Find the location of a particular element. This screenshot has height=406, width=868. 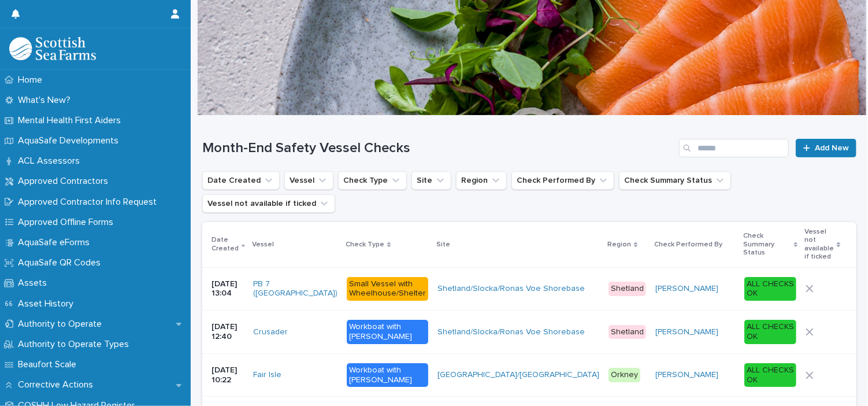

div: Orkney is located at coordinates (624, 375).